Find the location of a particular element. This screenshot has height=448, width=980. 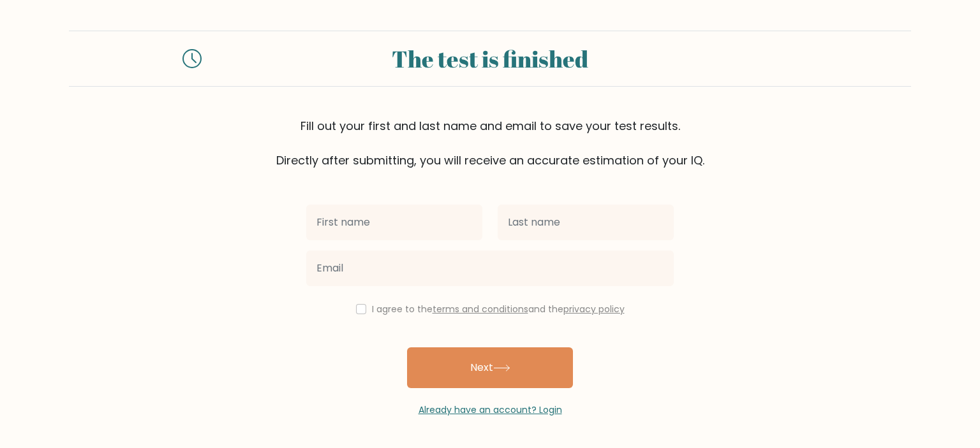

a: Already have an account? Login is located at coordinates (490, 410).